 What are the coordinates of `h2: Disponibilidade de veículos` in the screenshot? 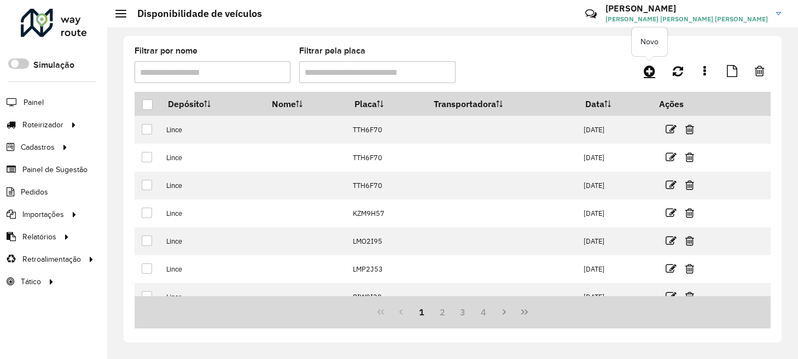 It's located at (194, 14).